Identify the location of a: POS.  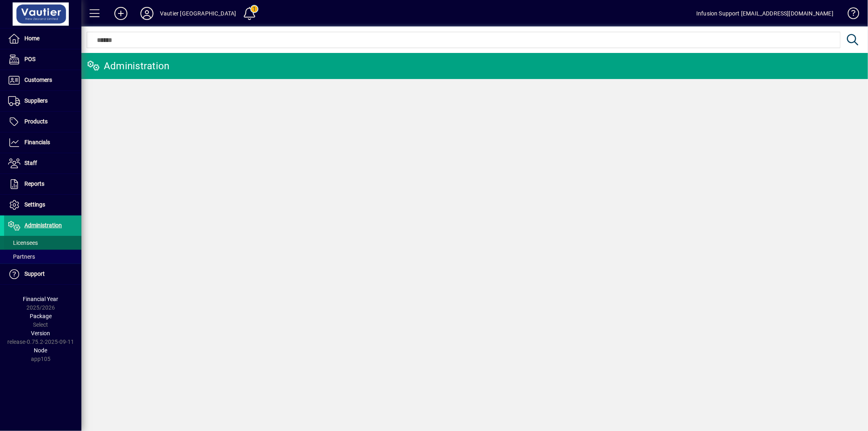
(43, 60).